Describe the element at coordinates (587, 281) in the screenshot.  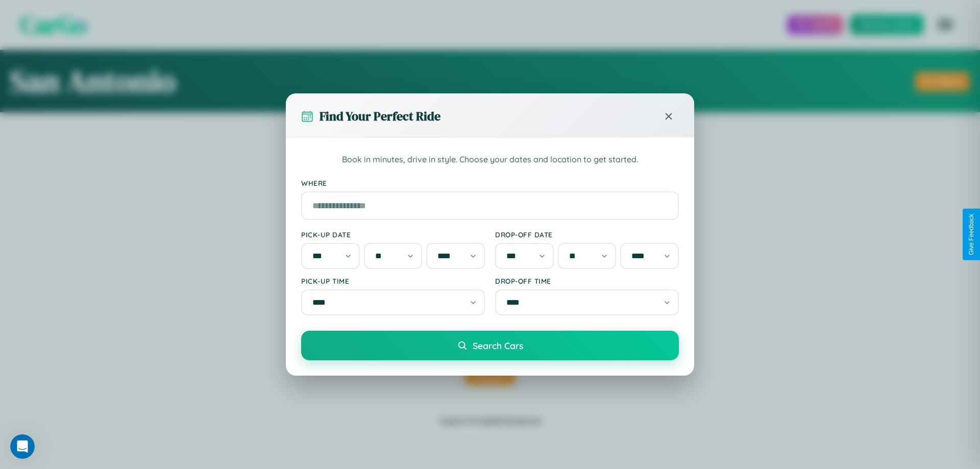
I see `label: Drop-off Time` at that location.